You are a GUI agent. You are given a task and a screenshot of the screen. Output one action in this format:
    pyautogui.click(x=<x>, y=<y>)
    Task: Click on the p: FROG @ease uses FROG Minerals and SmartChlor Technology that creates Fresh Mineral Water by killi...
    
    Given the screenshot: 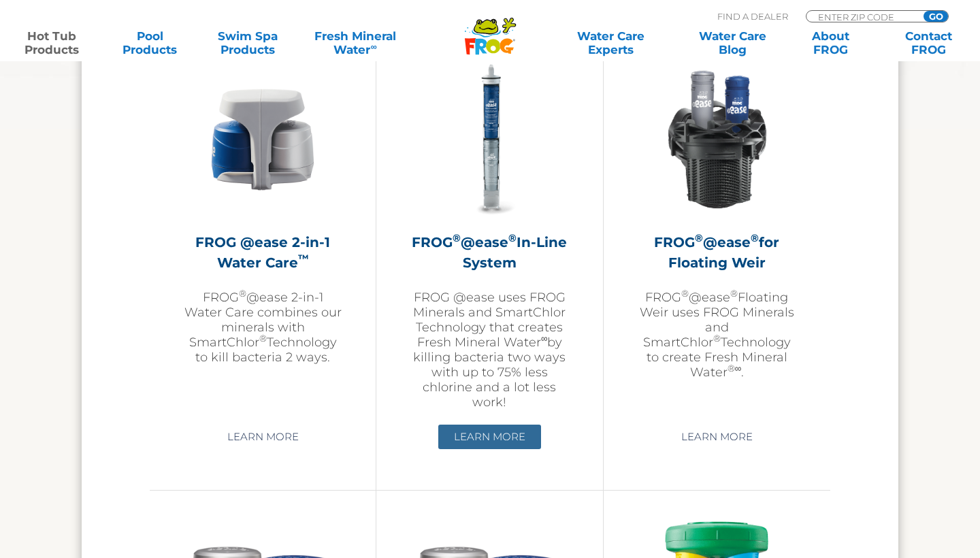 What is the action you would take?
    pyautogui.click(x=489, y=350)
    